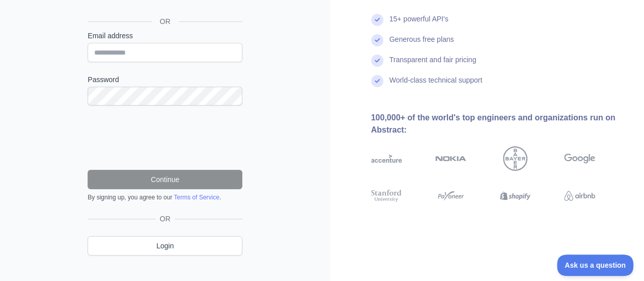  What do you see at coordinates (516, 159) in the screenshot?
I see `img: bayer` at bounding box center [516, 159].